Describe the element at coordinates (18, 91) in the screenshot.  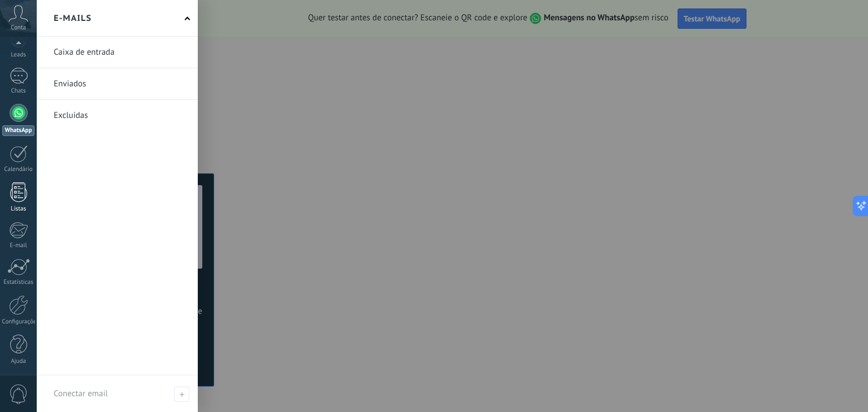
I see `div: Chats` at that location.